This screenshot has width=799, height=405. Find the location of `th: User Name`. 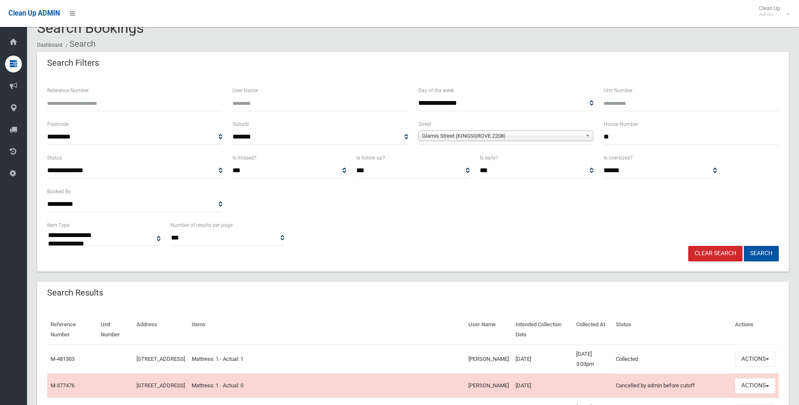

th: User Name is located at coordinates (489, 330).